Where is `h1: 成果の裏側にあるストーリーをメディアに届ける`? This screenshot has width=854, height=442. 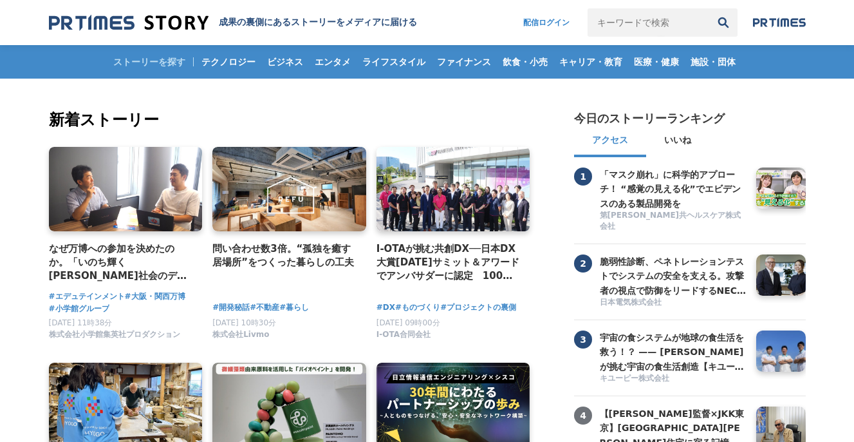
h1: 成果の裏側にあるストーリーをメディアに届ける is located at coordinates (318, 23).